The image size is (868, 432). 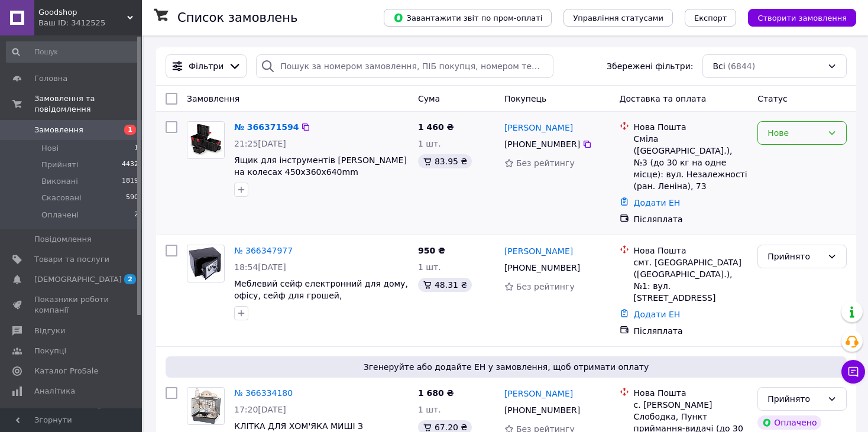 What do you see at coordinates (321, 302) in the screenshot?
I see `span: Меблевий сейф електронний для дому, офісу, сейф для грошей, коштовностей, сейф для цінних паперів` at bounding box center [321, 302].